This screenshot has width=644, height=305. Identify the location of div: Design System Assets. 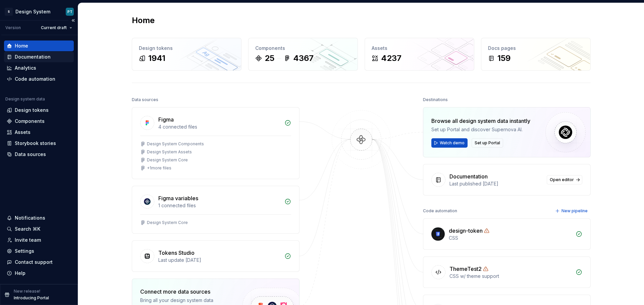
(170, 152).